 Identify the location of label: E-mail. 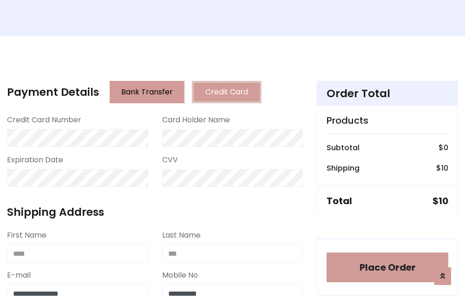
(19, 275).